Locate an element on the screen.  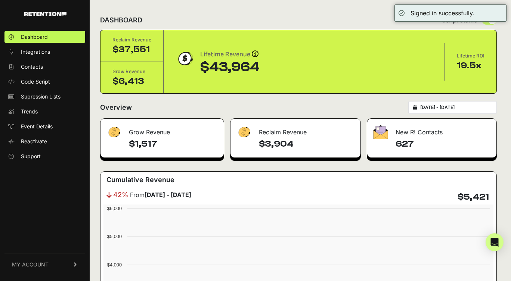
div: $6,413 is located at coordinates (132, 81).